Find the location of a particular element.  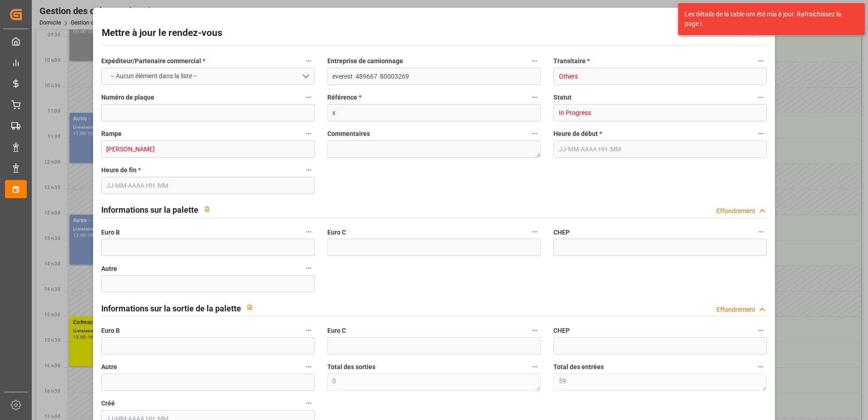

font: Rampe is located at coordinates (112, 134).